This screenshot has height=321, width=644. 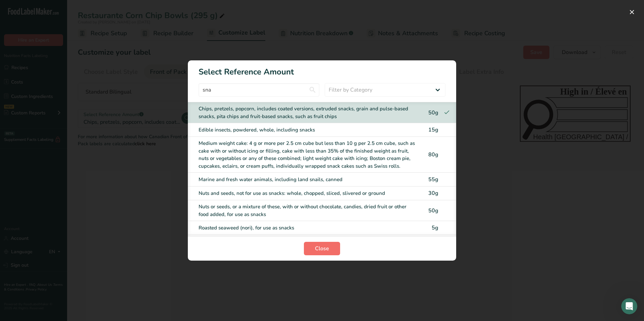 I want to click on span: 80g, so click(x=433, y=155).